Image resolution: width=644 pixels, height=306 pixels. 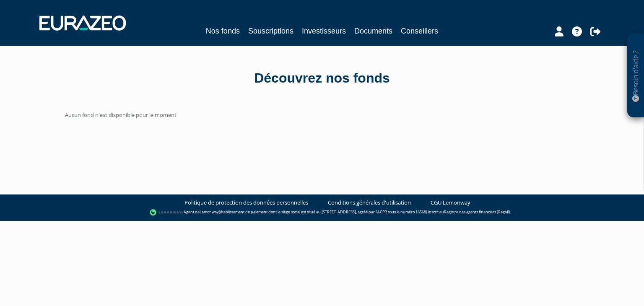 What do you see at coordinates (451, 202) in the screenshot?
I see `a: CGU Lemonway` at bounding box center [451, 202].